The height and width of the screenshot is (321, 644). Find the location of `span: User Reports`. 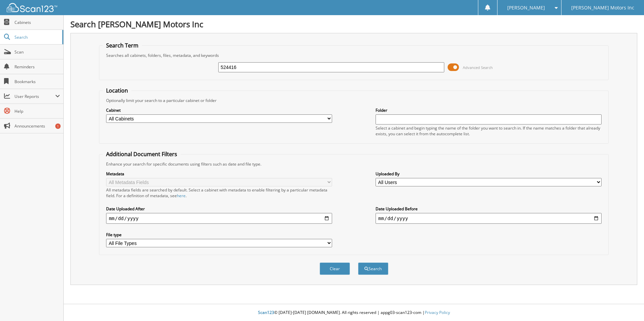

span: User Reports is located at coordinates (35, 96).